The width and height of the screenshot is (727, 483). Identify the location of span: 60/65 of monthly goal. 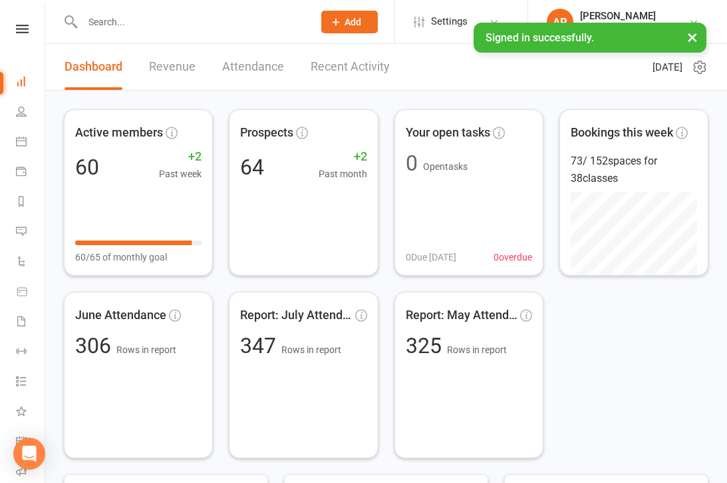
(121, 257).